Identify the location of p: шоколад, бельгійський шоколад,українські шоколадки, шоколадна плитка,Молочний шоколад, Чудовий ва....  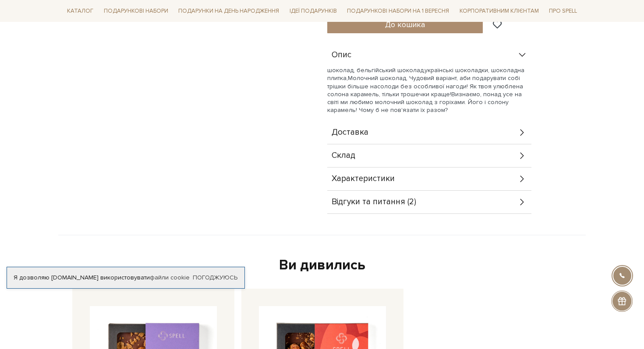
(430, 90).